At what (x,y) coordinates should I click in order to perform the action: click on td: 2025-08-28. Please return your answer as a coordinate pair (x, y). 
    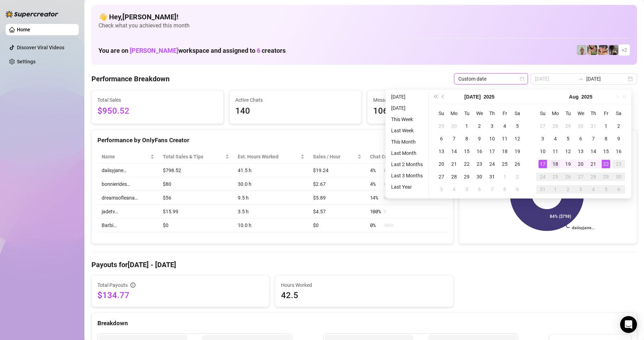
    Looking at the image, I should click on (594, 177).